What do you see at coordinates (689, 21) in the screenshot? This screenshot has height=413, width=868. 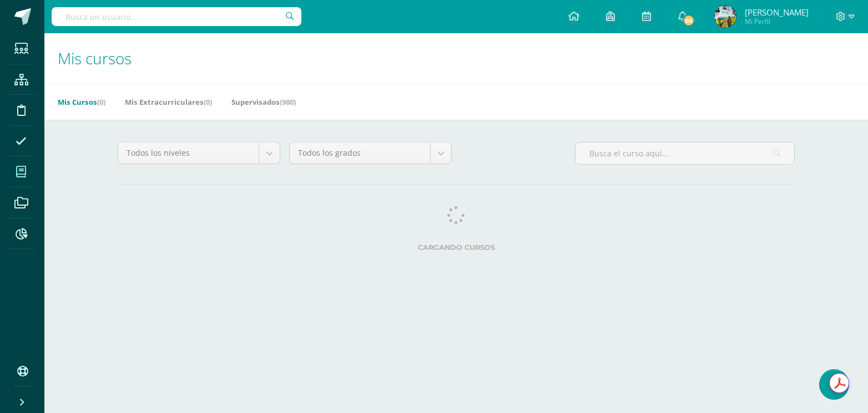 I see `span: 66` at bounding box center [689, 21].